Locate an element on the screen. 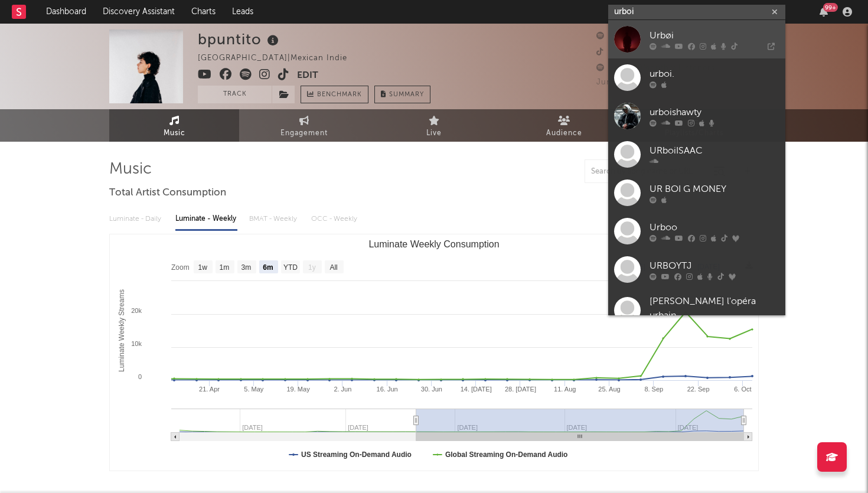  text: 10k is located at coordinates (136, 343).